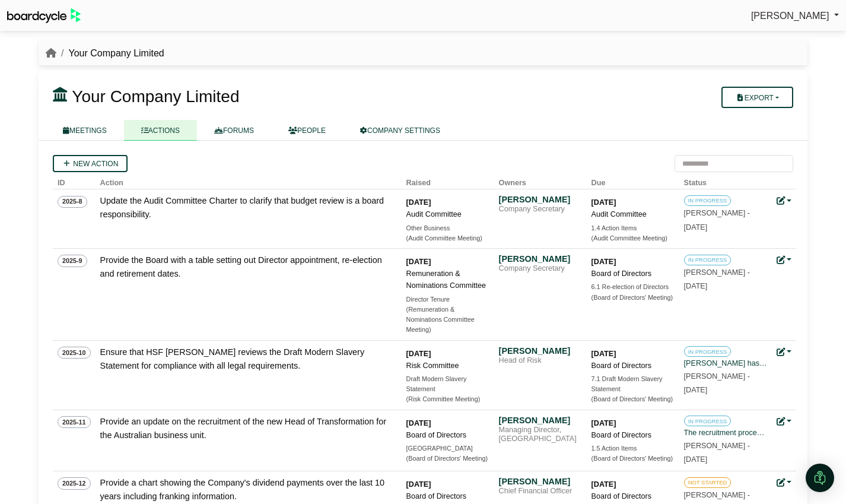  I want to click on div: (Remuneration & Nominations Committee Meeting), so click(448, 320).